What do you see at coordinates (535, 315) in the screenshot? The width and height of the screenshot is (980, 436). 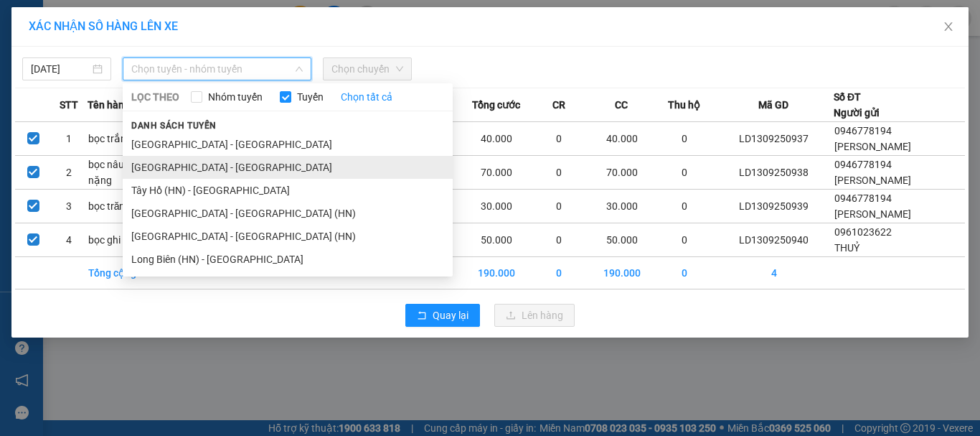 I see `button: uploadLên hàng` at bounding box center [535, 315].